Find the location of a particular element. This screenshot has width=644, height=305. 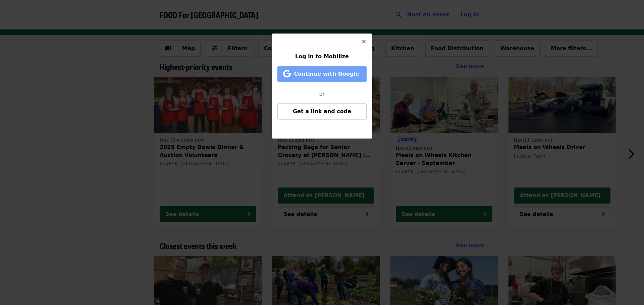

i: google icon is located at coordinates (287, 73).